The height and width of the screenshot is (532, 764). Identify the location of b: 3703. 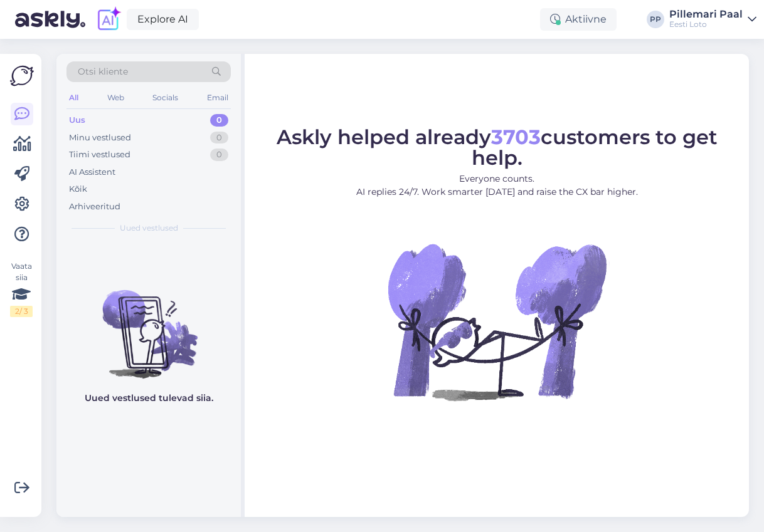
(516, 137).